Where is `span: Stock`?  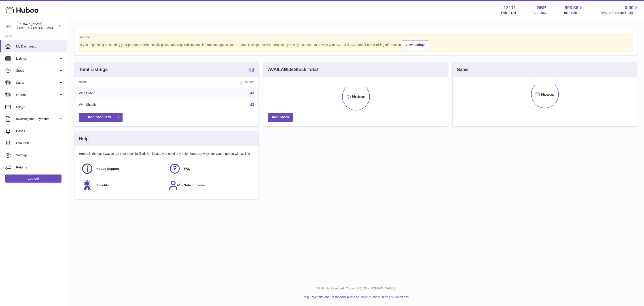
span: Stock is located at coordinates (37, 70).